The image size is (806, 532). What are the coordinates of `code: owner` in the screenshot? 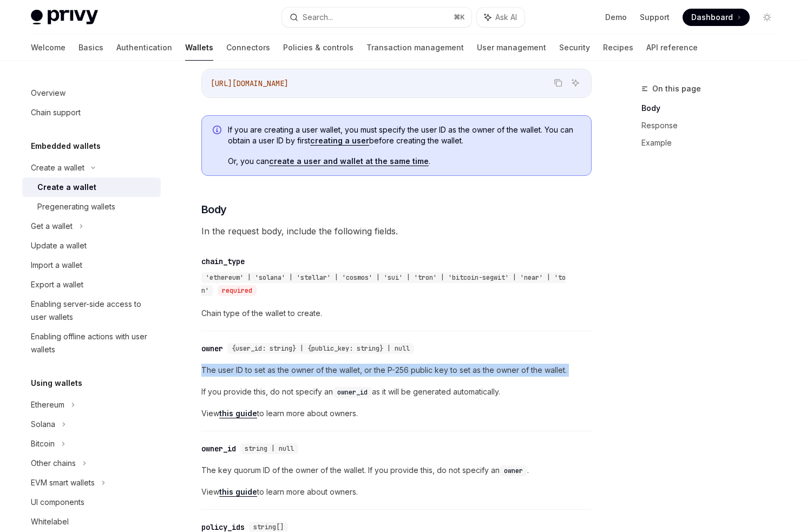 It's located at (513, 470).